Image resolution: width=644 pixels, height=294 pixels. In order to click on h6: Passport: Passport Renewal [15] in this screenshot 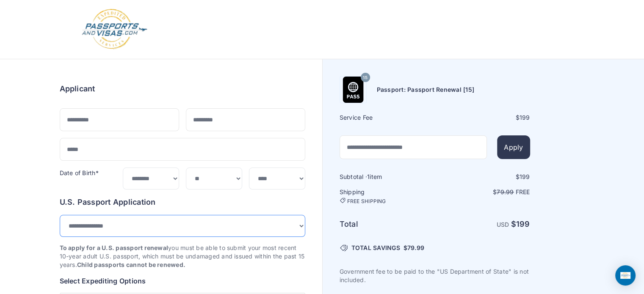, I will do `click(426, 90)`.